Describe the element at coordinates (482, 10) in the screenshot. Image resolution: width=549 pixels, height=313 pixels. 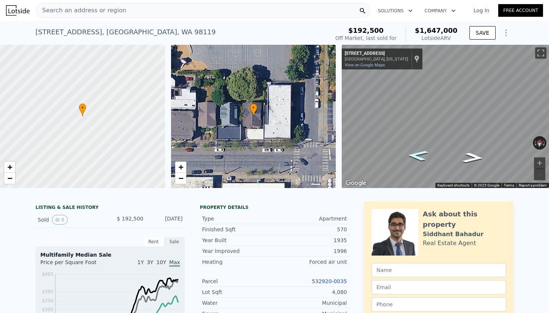
I see `a: Log In` at that location.